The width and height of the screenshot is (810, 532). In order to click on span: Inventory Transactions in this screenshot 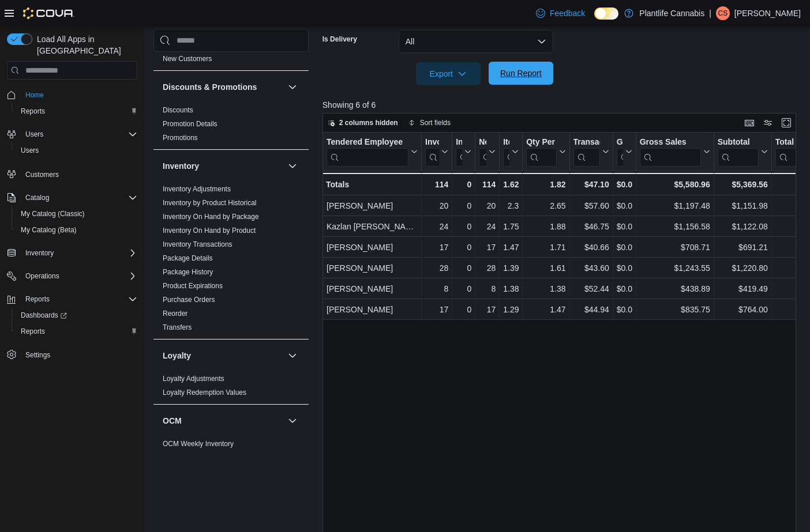, I will do `click(197, 244)`.